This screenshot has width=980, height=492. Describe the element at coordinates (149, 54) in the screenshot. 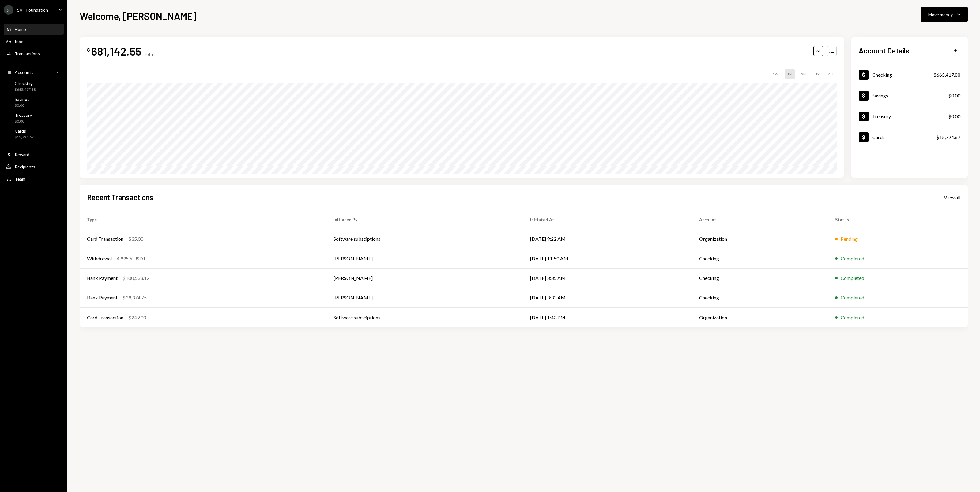

I see `div: Total` at that location.